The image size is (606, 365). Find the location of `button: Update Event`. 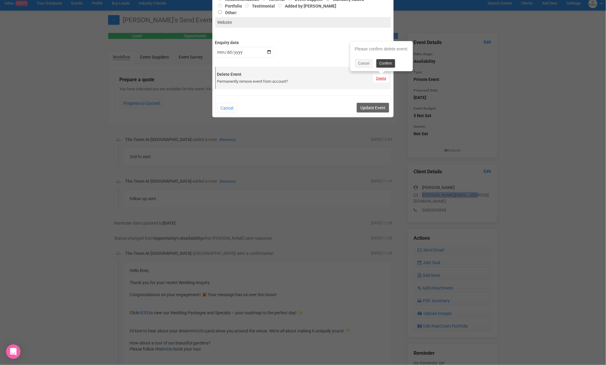

button: Update Event is located at coordinates (372, 108).